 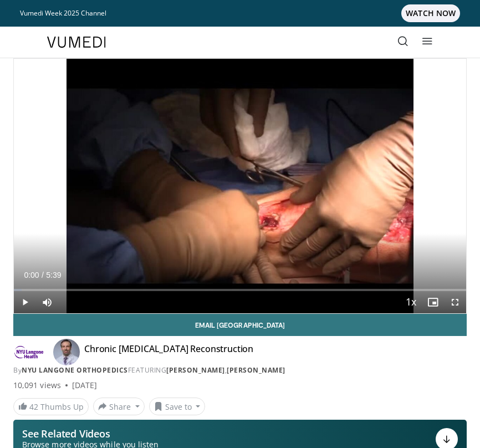 What do you see at coordinates (51, 406) in the screenshot?
I see `a: 42 Thumbs Up` at bounding box center [51, 406].